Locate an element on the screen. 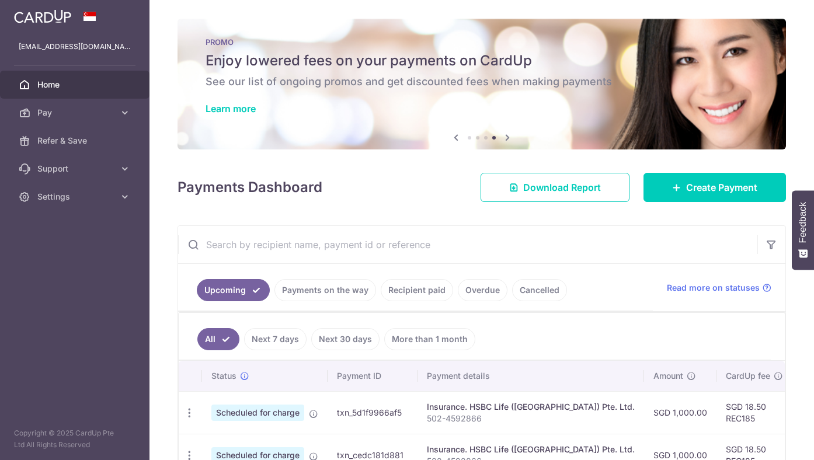 This screenshot has width=814, height=460. span: Refer & Save is located at coordinates (76, 141).